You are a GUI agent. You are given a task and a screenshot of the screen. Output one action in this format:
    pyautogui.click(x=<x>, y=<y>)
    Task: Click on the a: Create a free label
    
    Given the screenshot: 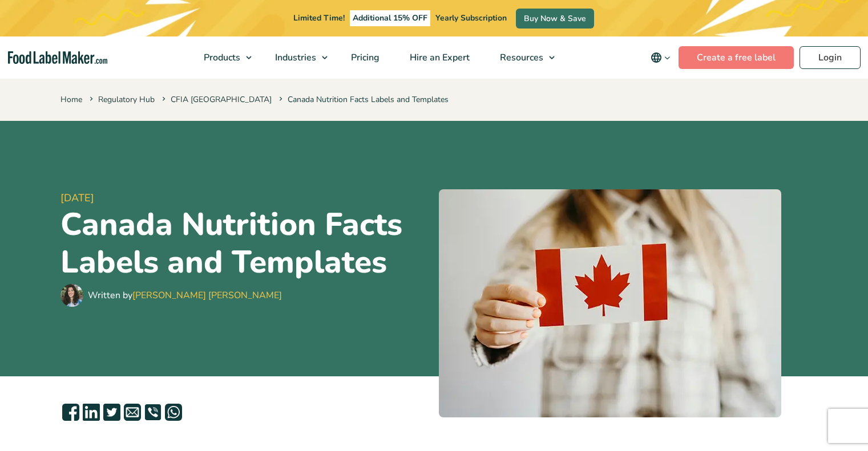 What is the action you would take?
    pyautogui.click(x=736, y=58)
    